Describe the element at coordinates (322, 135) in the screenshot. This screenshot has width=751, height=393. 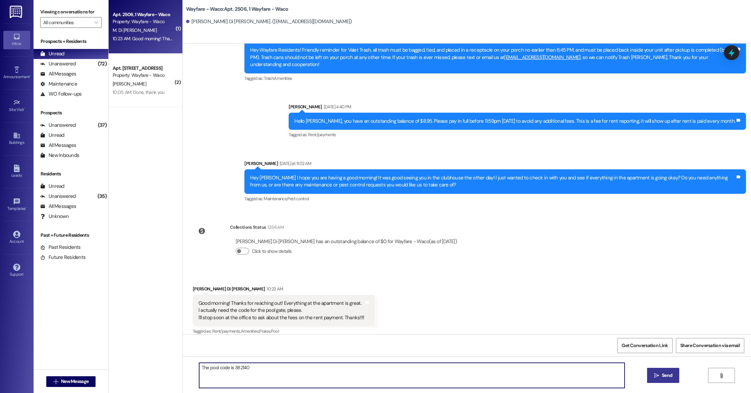
I see `span: Rent/payments` at that location.